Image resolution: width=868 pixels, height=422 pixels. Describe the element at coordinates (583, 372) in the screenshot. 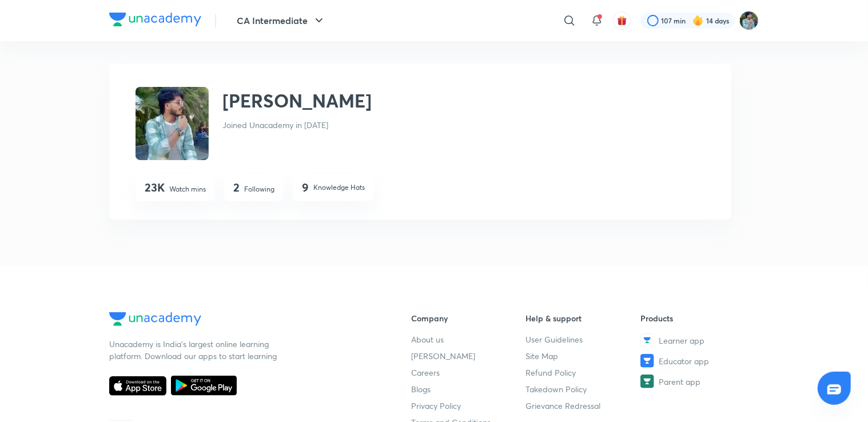

I see `a: Refund Policy` at that location.